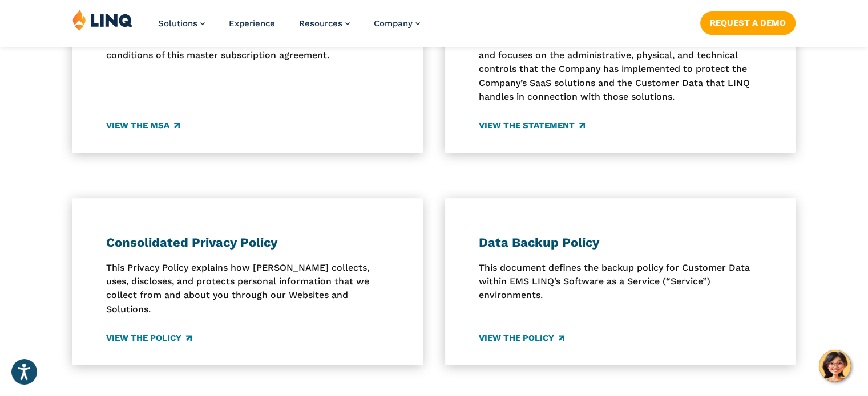 The width and height of the screenshot is (868, 396). What do you see at coordinates (621, 243) in the screenshot?
I see `h3: Data Backup Policy` at bounding box center [621, 243].